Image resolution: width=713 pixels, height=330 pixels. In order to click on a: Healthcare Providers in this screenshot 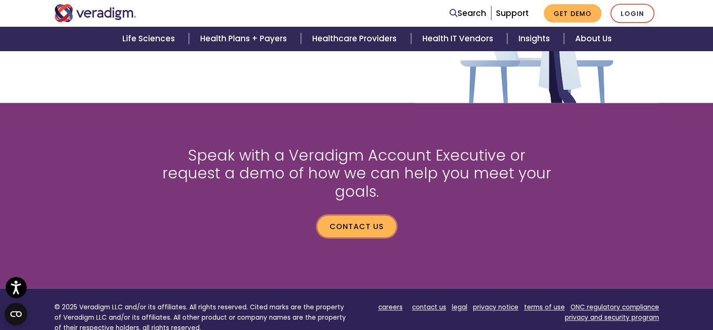, I will do `click(356, 38)`.